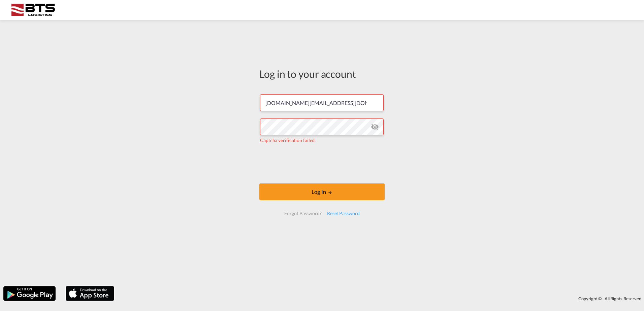 Image resolution: width=644 pixels, height=311 pixels. What do you see at coordinates (33, 10) in the screenshot?
I see `img: cdcc71d0be7811ed9adfbf939d2aa0e8.png` at bounding box center [33, 10].